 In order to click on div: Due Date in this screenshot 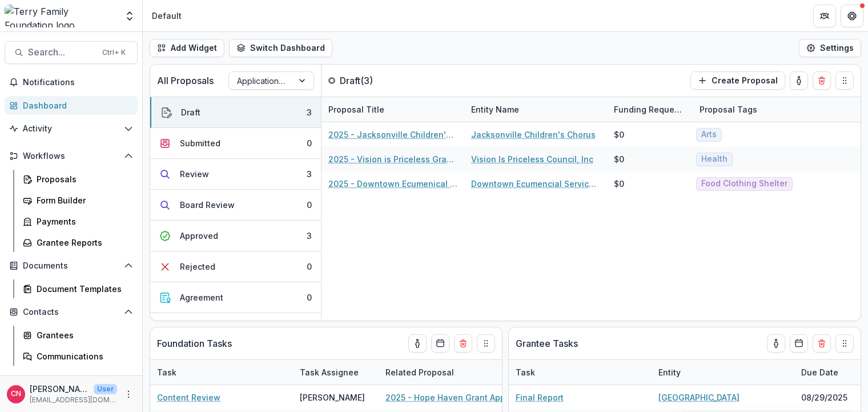, I will do `click(819, 372)`.